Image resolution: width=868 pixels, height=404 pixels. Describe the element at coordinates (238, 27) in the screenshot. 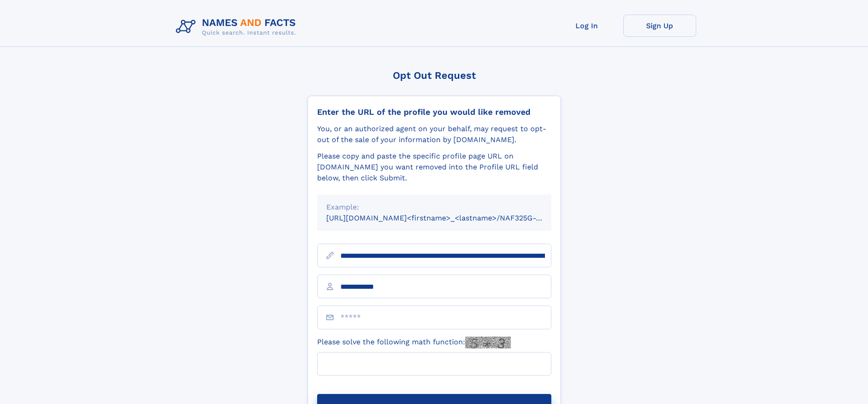

I see `img: Logo Names and Facts` at that location.